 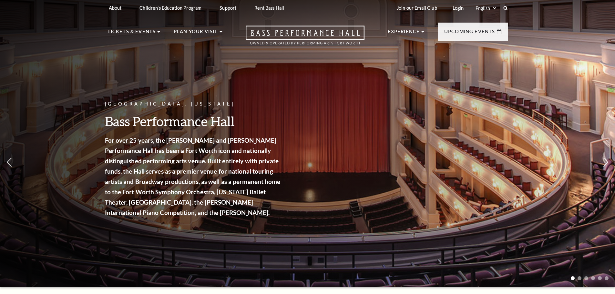 What do you see at coordinates (228, 8) in the screenshot?
I see `p: Support` at bounding box center [228, 8].